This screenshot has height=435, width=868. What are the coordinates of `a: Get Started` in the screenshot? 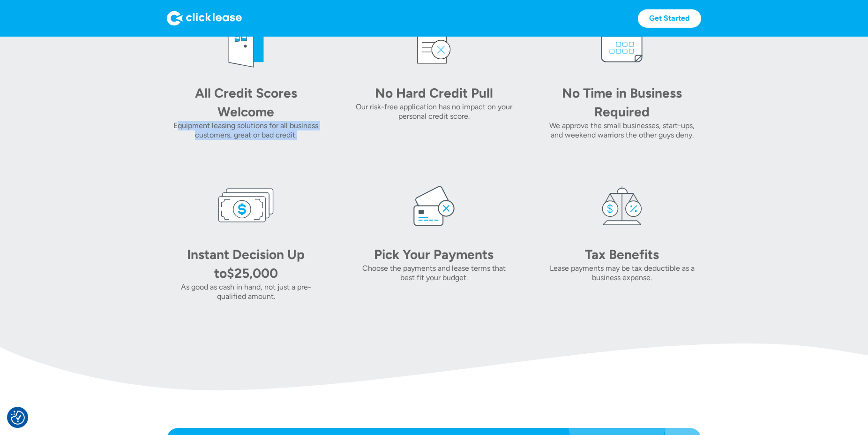 It's located at (669, 18).